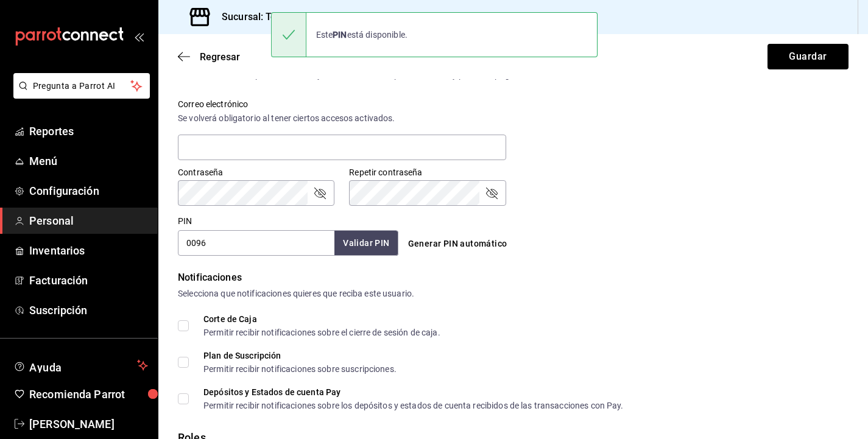  Describe the element at coordinates (342, 118) in the screenshot. I see `div: Se volverá obligatorio al tener ciertos accesos activados.` at that location.